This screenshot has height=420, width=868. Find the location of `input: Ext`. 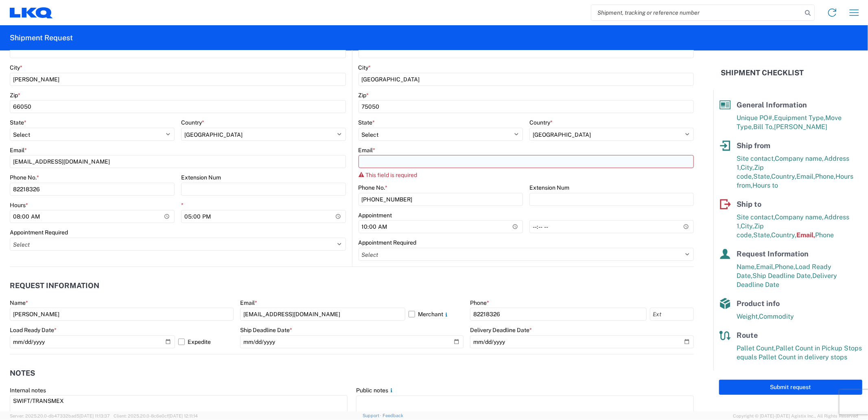

input: Ext is located at coordinates (672, 314).